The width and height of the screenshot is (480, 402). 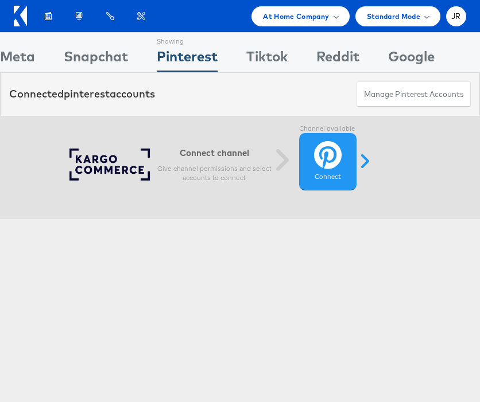 I want to click on span: Standard Mode, so click(x=393, y=16).